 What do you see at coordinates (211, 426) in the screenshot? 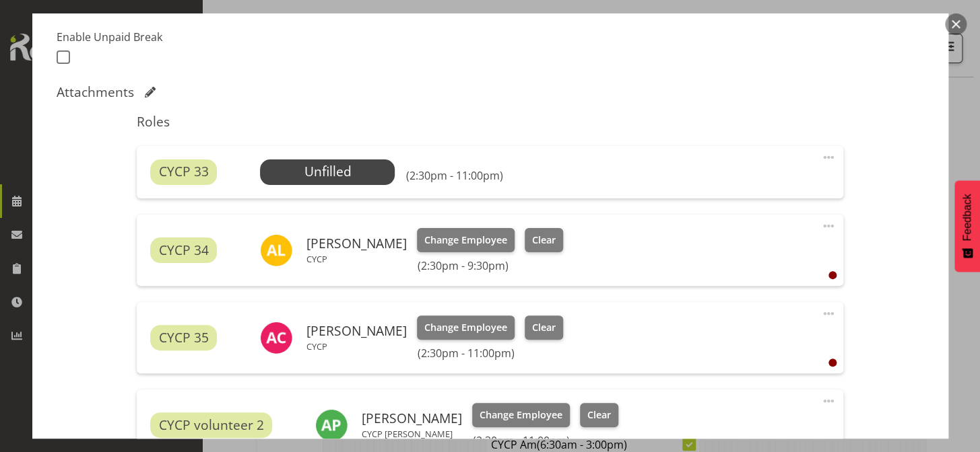
I see `span: CYCP volunteer 2` at bounding box center [211, 426].